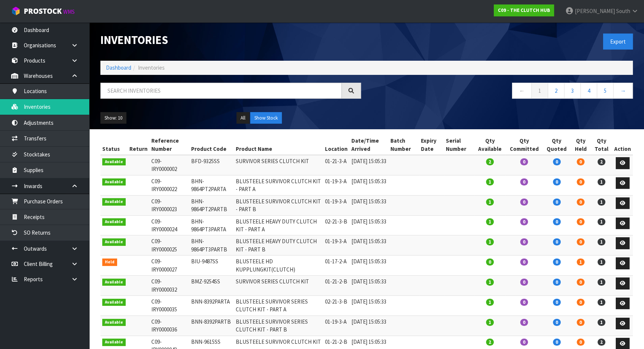  I want to click on button: All, so click(243, 118).